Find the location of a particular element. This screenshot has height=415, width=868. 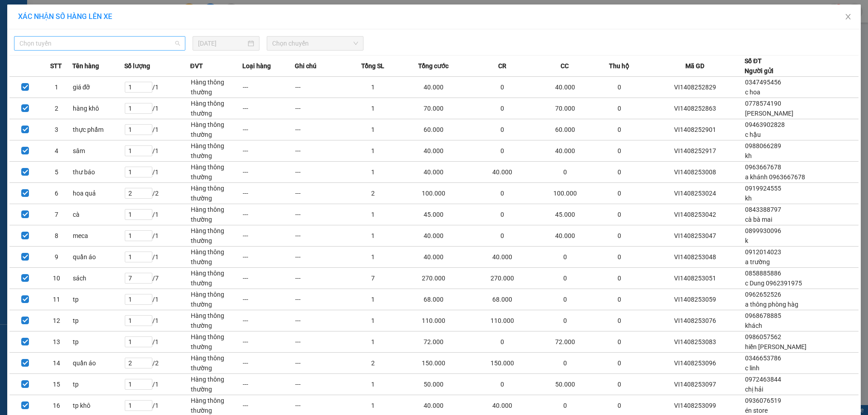

td: 5 is located at coordinates (56, 172).